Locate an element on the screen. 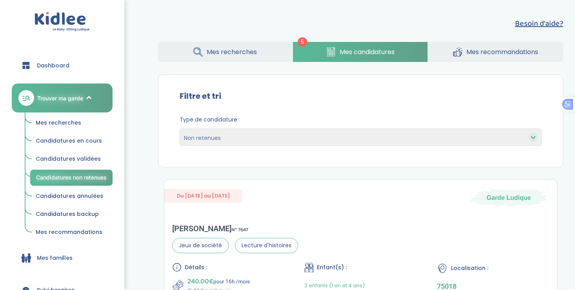 Image resolution: width=575 pixels, height=290 pixels. span: Candidatures en cours is located at coordinates (69, 141).